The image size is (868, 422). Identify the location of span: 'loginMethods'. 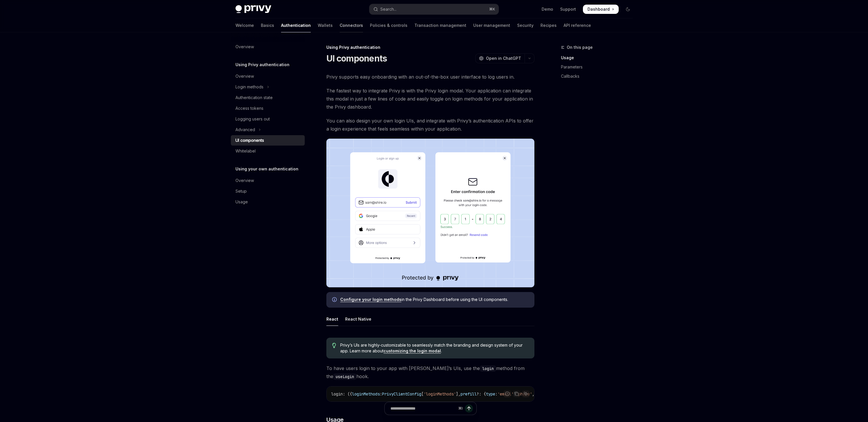
(440, 394).